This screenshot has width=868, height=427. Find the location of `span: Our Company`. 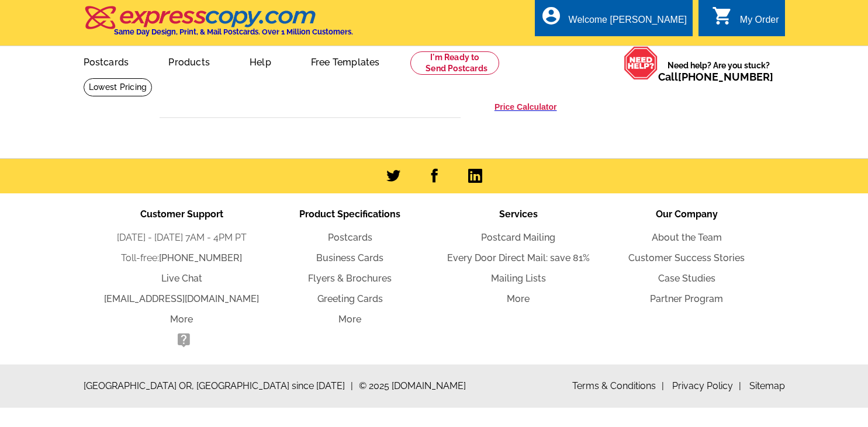

span: Our Company is located at coordinates (687, 214).